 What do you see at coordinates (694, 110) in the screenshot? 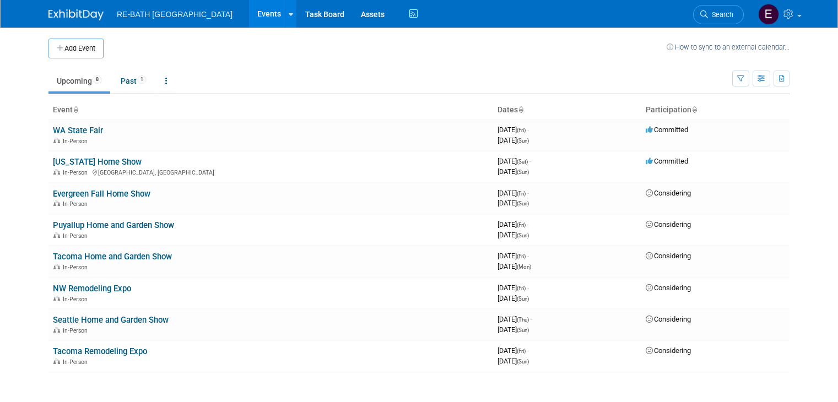
I see `a: Sort by Participation Type` at bounding box center [694, 110].